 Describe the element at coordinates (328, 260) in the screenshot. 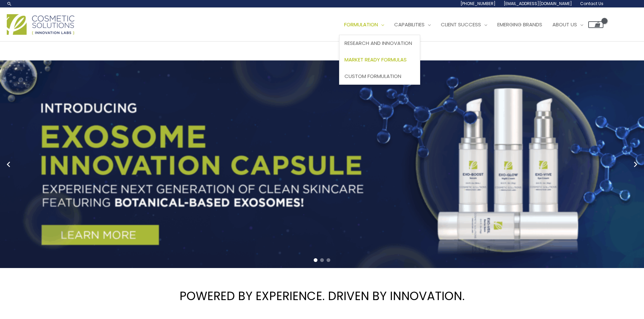

I see `span: Go to slide 3` at that location.